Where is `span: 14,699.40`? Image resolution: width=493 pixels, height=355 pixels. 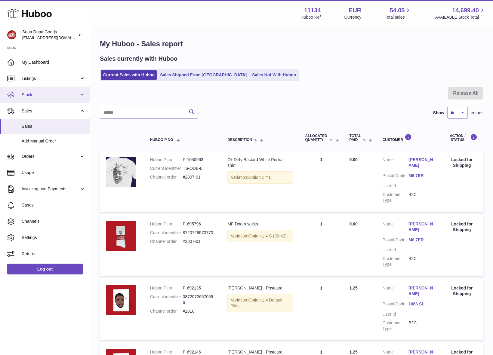
span: 14,699.40 is located at coordinates (465, 10).